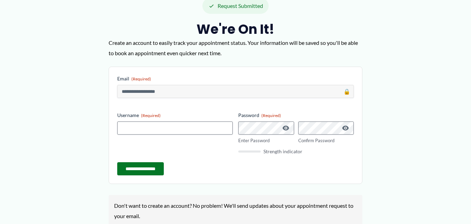  I want to click on label: Confirm Password, so click(326, 140).